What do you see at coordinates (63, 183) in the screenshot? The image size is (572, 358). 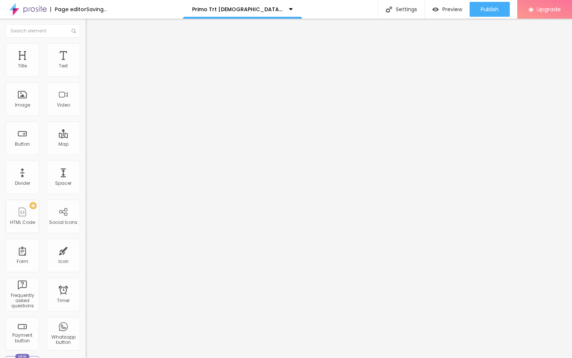 I see `div: Spacer` at bounding box center [63, 183].